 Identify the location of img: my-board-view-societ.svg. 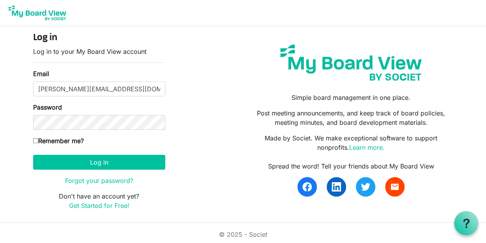
(351, 62).